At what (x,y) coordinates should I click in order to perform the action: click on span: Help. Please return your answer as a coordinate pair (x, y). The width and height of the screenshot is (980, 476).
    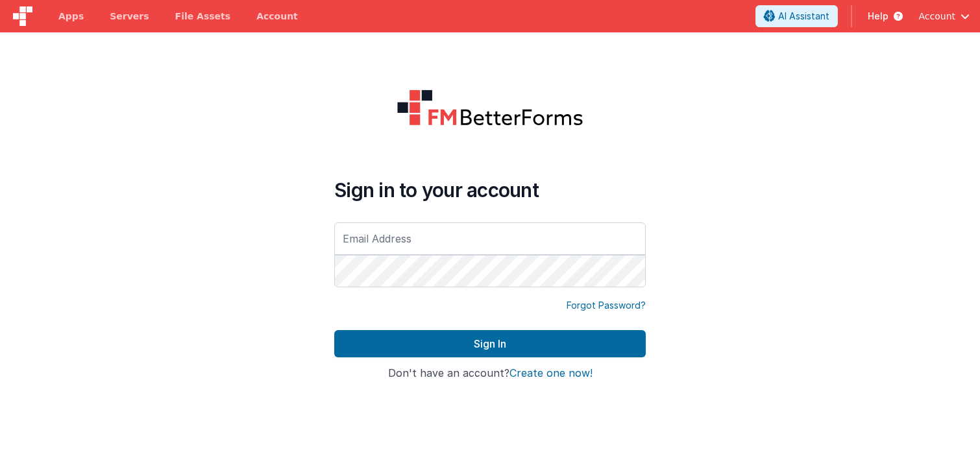
    Looking at the image, I should click on (878, 17).